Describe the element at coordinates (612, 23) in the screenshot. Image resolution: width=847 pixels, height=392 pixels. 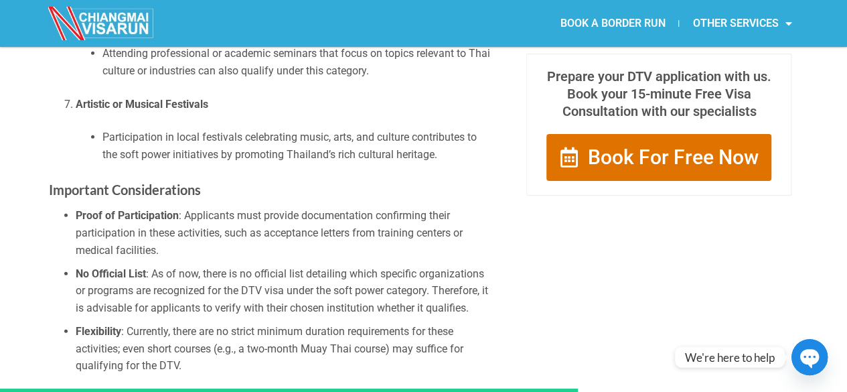
I see `a: BOOK A BORDER RUN` at that location.